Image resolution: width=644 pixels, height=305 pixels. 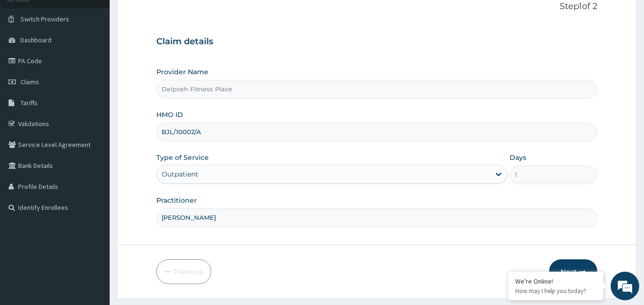 I want to click on span: We're online!, so click(x=93, y=140).